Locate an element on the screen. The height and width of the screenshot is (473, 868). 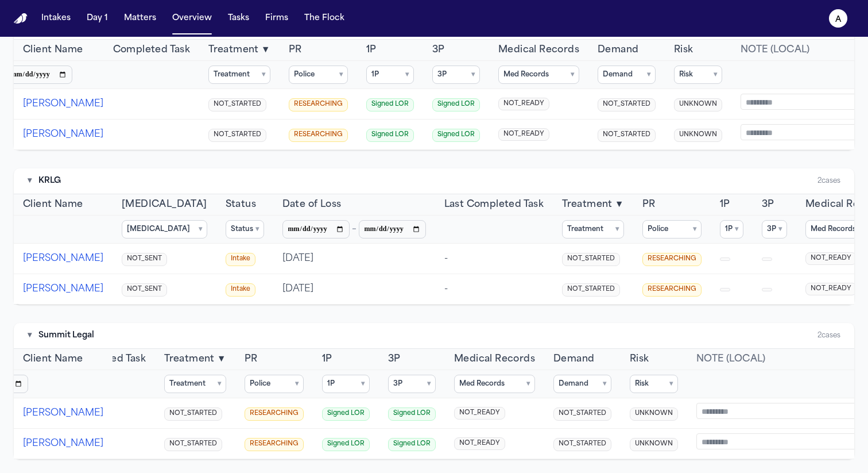
span: NOT_SENT is located at coordinates (144, 290).